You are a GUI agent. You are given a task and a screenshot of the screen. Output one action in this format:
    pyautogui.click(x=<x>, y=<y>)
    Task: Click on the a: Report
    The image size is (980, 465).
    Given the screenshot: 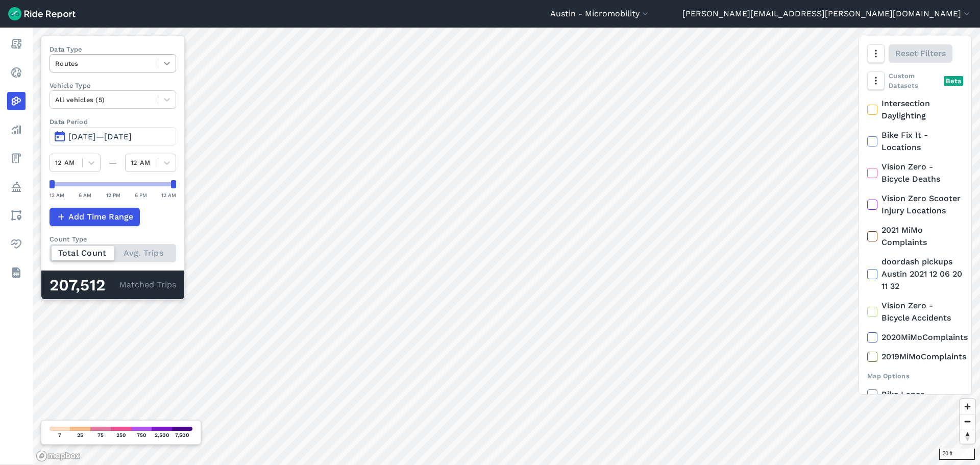 What is the action you would take?
    pyautogui.click(x=17, y=44)
    